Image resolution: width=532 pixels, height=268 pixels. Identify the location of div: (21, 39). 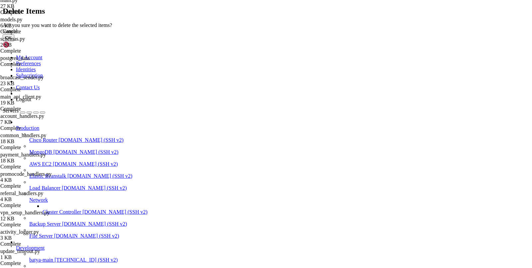
(63, 221).